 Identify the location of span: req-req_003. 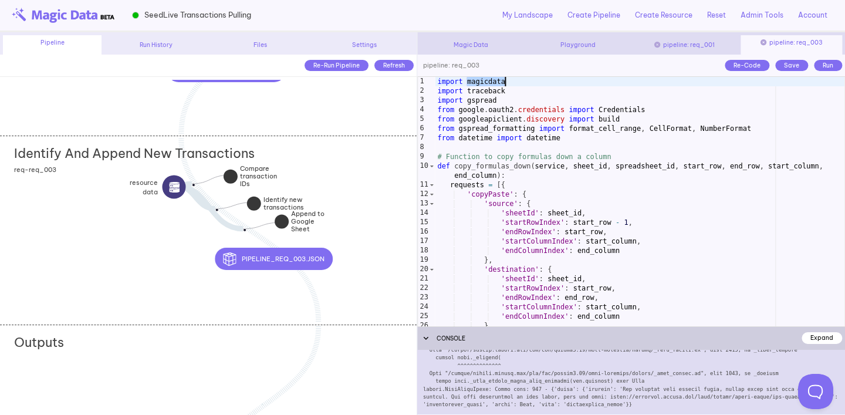
(35, 169).